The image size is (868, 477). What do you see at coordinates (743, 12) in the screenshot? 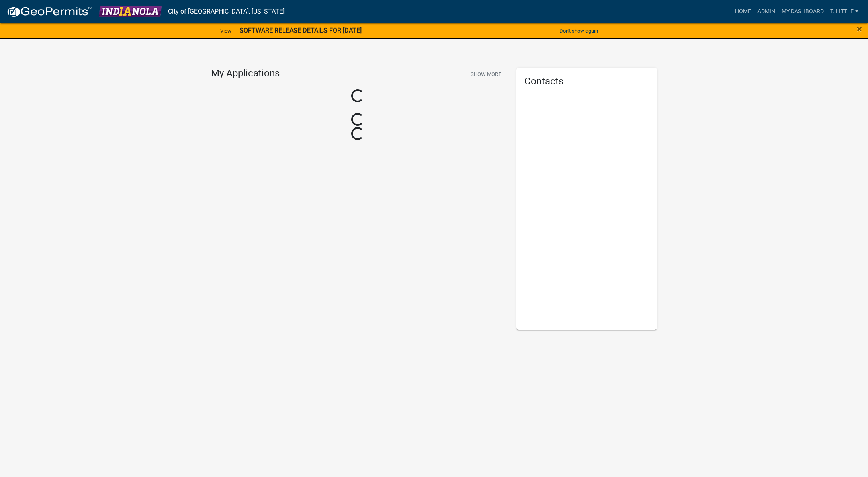
I see `a: Home` at bounding box center [743, 12].